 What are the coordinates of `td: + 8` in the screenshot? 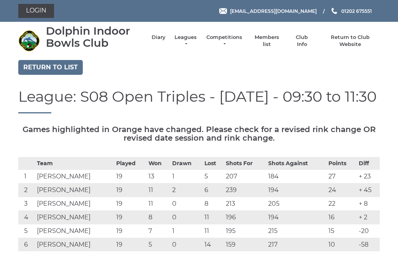 It's located at (368, 203).